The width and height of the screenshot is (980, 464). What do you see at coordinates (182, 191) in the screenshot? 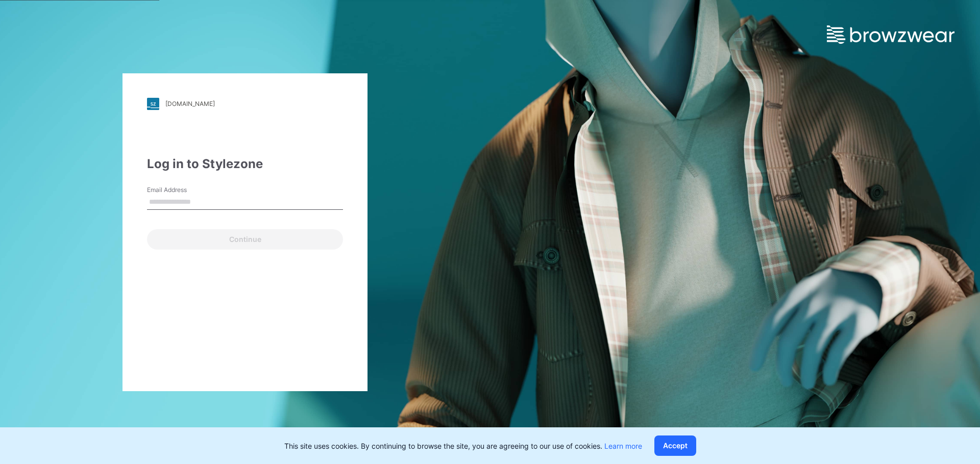
I see `label: Email Address` at bounding box center [182, 191].